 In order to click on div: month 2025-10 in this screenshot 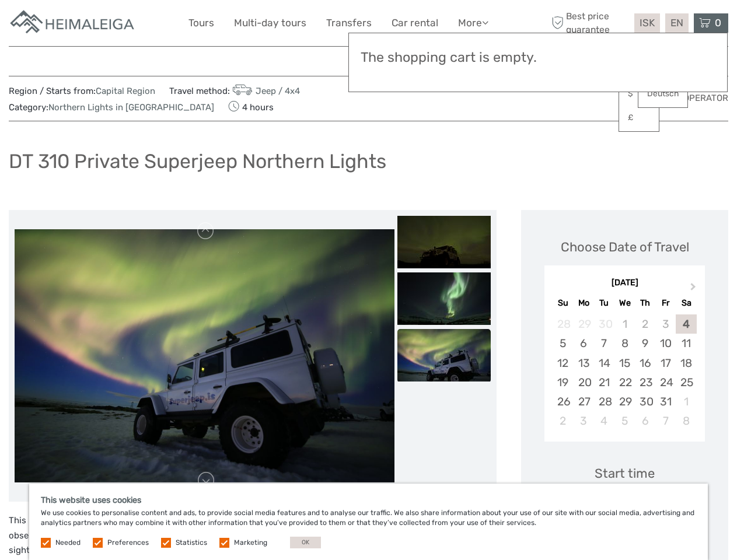, I will do `click(624, 373)`.